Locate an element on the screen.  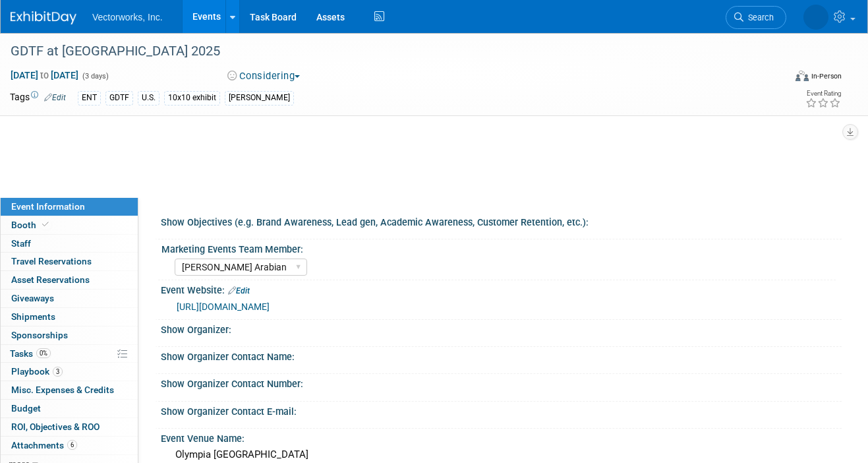
a: Asset Reservations is located at coordinates (69, 280).